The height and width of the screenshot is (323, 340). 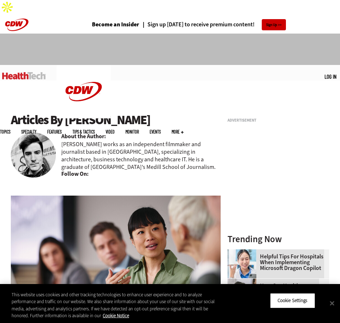 What do you see at coordinates (277, 262) in the screenshot?
I see `a: Helpful Tips for Hospitals When Implementing Microsoft Dragon Copilot` at bounding box center [277, 262].